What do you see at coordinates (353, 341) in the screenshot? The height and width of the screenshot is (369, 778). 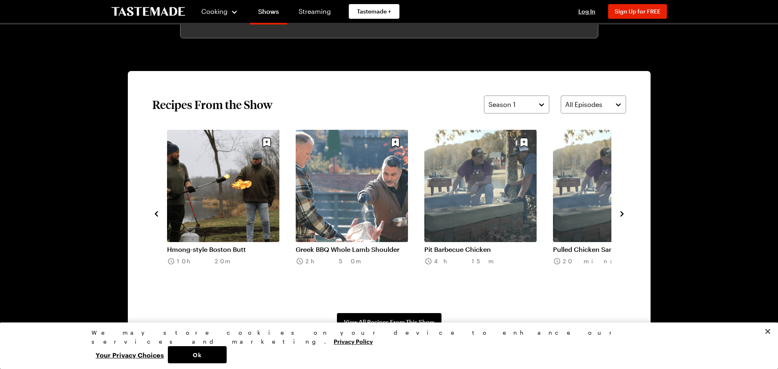 I see `a: More information about your privacy, opens in a new tab` at bounding box center [353, 341].